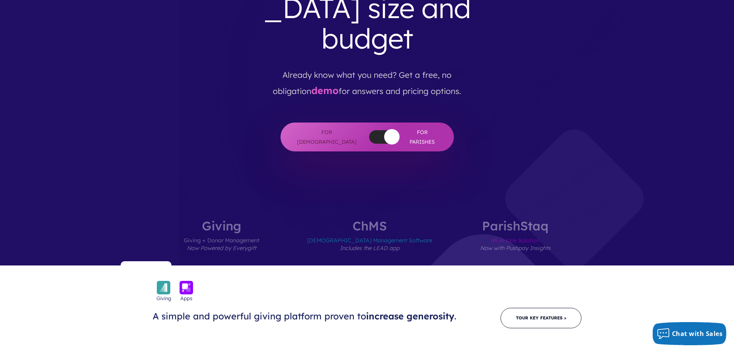 This screenshot has height=351, width=734. Describe the element at coordinates (541, 318) in the screenshot. I see `a: Tour Key Features >` at that location.